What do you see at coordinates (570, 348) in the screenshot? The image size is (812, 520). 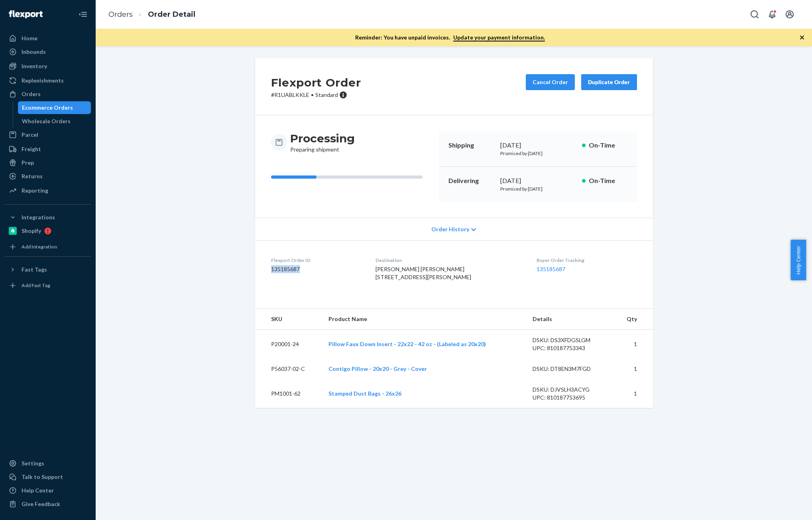 I see `div: UPC: 810187753343` at bounding box center [570, 348].